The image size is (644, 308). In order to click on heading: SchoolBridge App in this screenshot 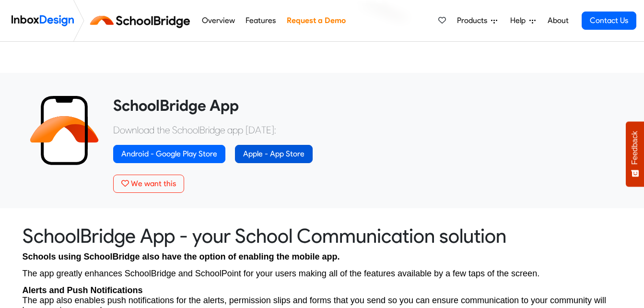, I will do `click(364, 106)`.